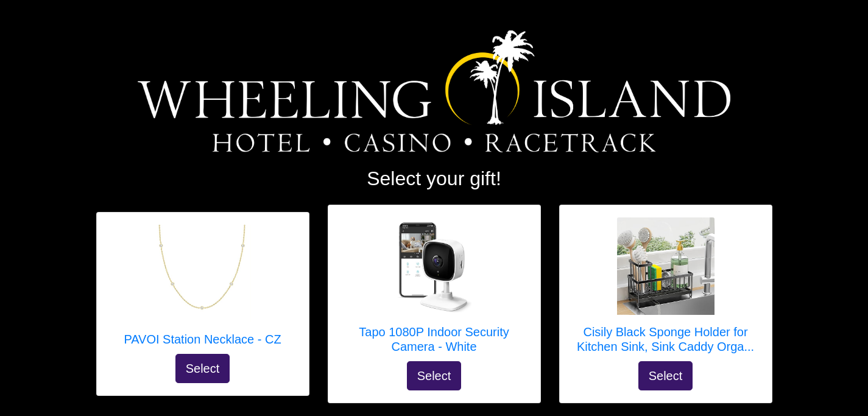 The image size is (868, 416). I want to click on img: Cisily Black Sponge Holder for Kitchen Sink, Sink Caddy Organizer with High Brush Holder, Kitchen..., so click(666, 266).